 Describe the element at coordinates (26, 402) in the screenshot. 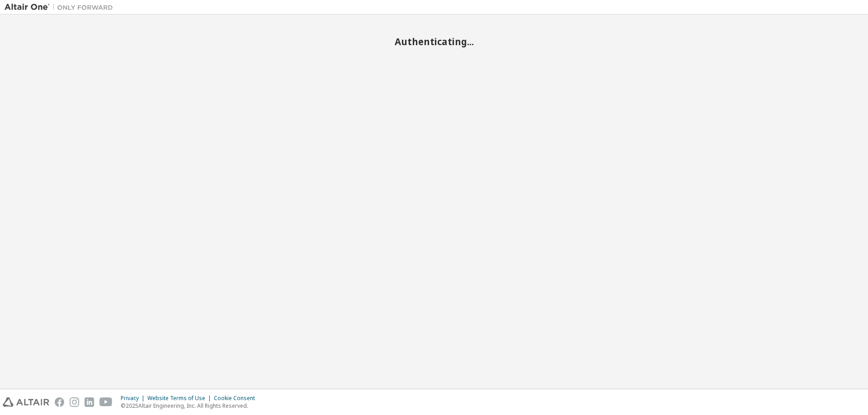

I see `img: altair_logo.svg` at that location.